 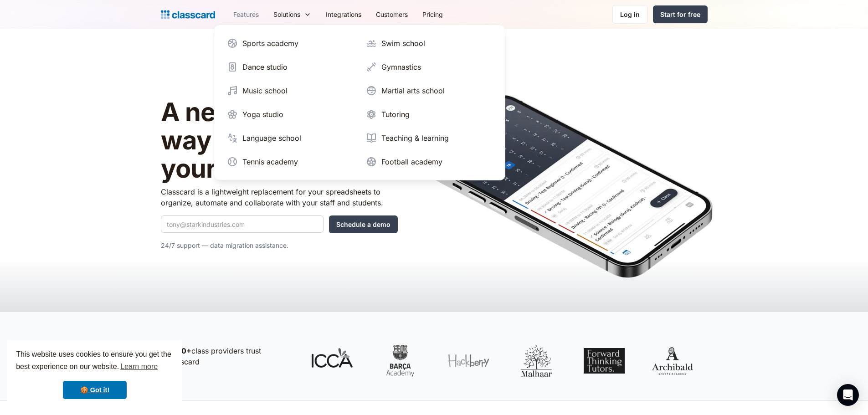 I want to click on a: Swim school, so click(x=428, y=43).